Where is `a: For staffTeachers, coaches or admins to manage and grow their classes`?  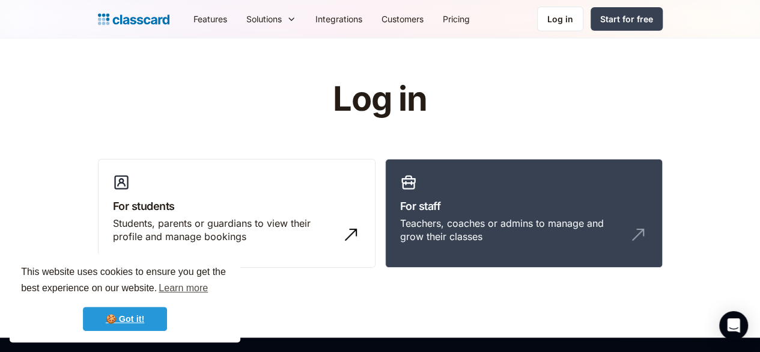 a: For staffTeachers, coaches or admins to manage and grow their classes is located at coordinates (524, 213).